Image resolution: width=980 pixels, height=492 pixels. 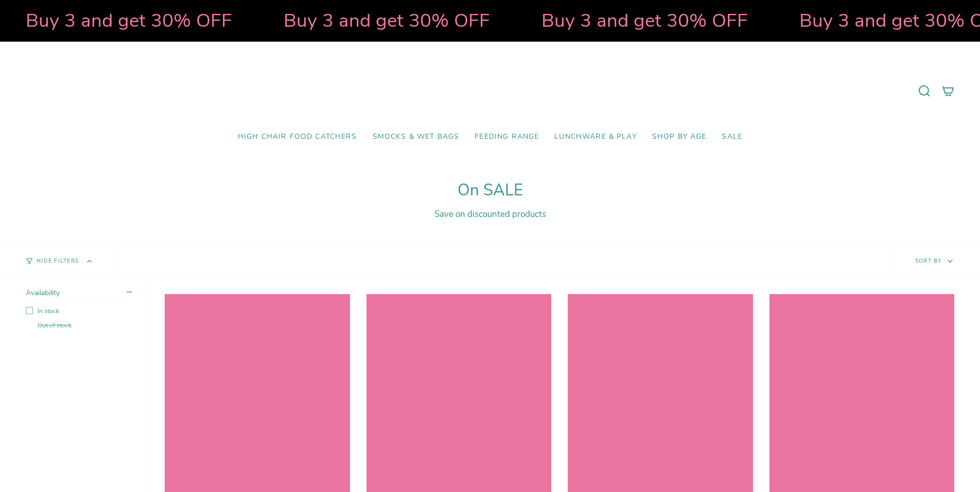 What do you see at coordinates (490, 191) in the screenshot?
I see `h1: On SALE` at bounding box center [490, 191].